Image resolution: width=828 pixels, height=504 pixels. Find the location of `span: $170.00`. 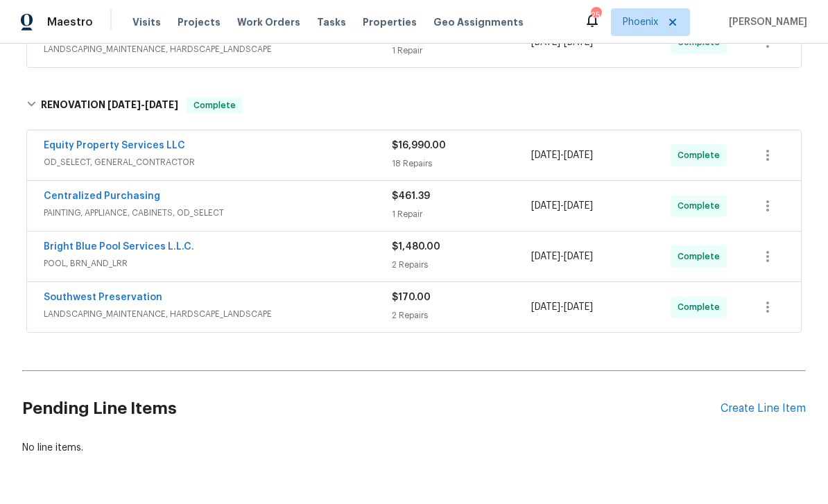

span: $170.00 is located at coordinates (411, 298).